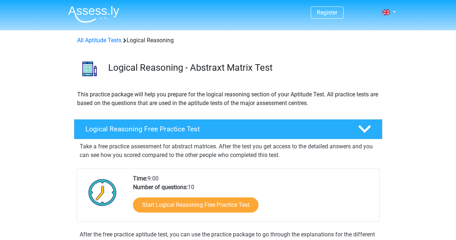 The image size is (456, 240). Describe the element at coordinates (196, 205) in the screenshot. I see `a: Start Logical Reasoning Free Practice Test` at that location.